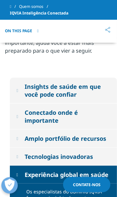 This screenshot has height=197, width=117. I want to click on a: Contate-nos, so click(87, 184).